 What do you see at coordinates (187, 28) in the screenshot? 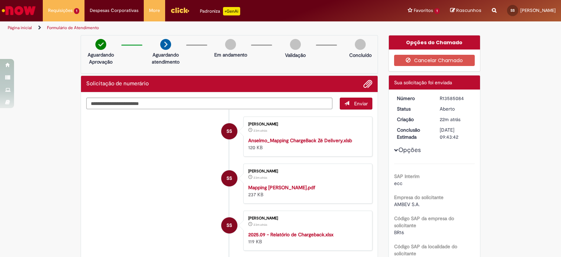
I see `ul: Trilhas de página` at bounding box center [187, 28].